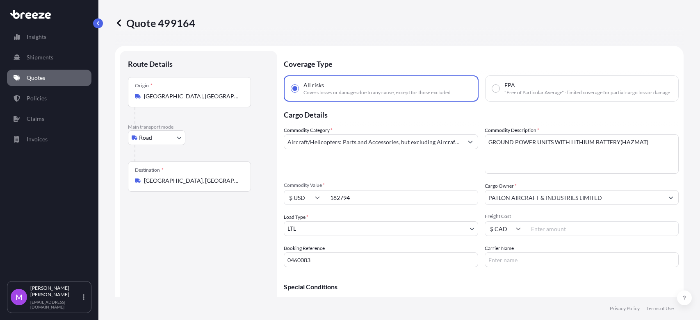 The height and width of the screenshot is (320, 700). What do you see at coordinates (660, 309) in the screenshot?
I see `p: Terms of Use` at bounding box center [660, 309].